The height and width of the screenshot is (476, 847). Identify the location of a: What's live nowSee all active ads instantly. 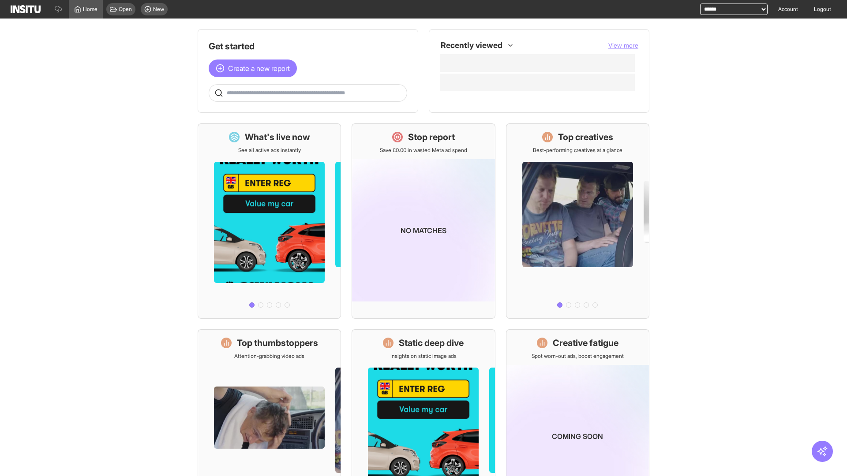
(269, 221).